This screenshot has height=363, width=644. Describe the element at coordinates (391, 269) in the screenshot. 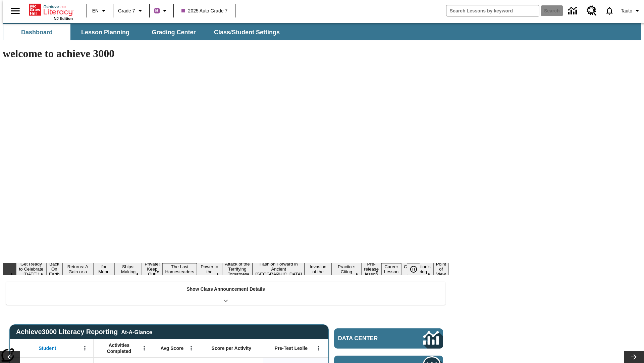

I see `button: Slide 14 Career Lesson` at that location.